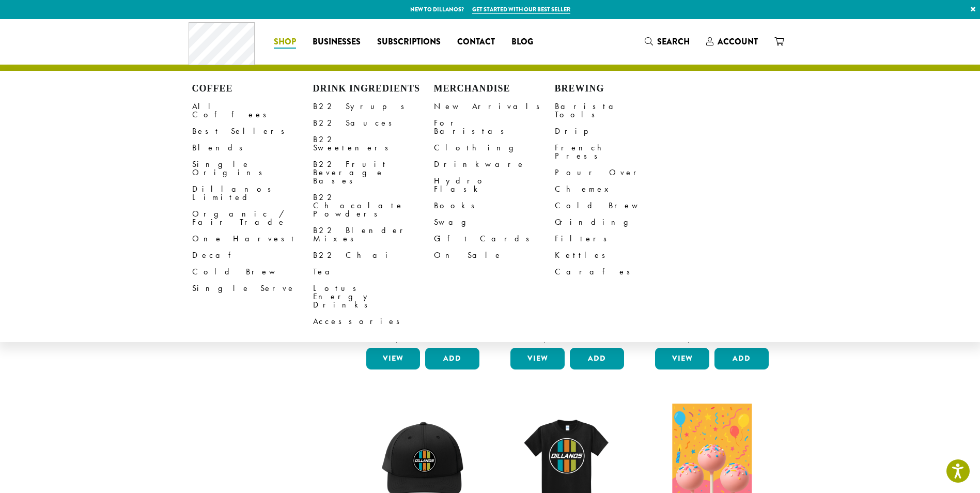  What do you see at coordinates (615, 272) in the screenshot?
I see `a: Carafes` at bounding box center [615, 272].